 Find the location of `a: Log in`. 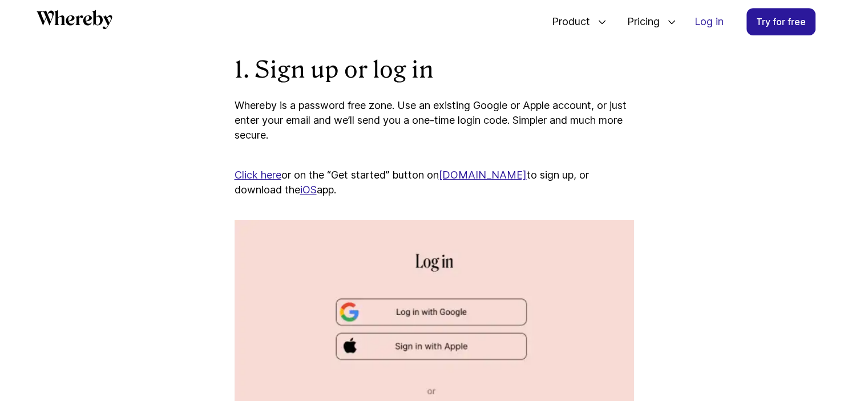

a: Log in is located at coordinates (709, 22).